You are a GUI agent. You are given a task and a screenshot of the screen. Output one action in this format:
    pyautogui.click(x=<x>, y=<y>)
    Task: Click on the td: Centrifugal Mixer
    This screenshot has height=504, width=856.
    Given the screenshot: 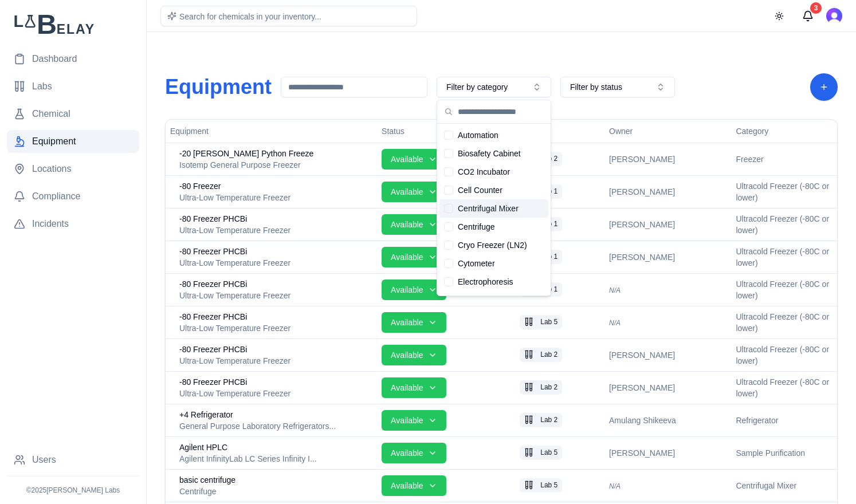 What is the action you would take?
    pyautogui.click(x=784, y=485)
    